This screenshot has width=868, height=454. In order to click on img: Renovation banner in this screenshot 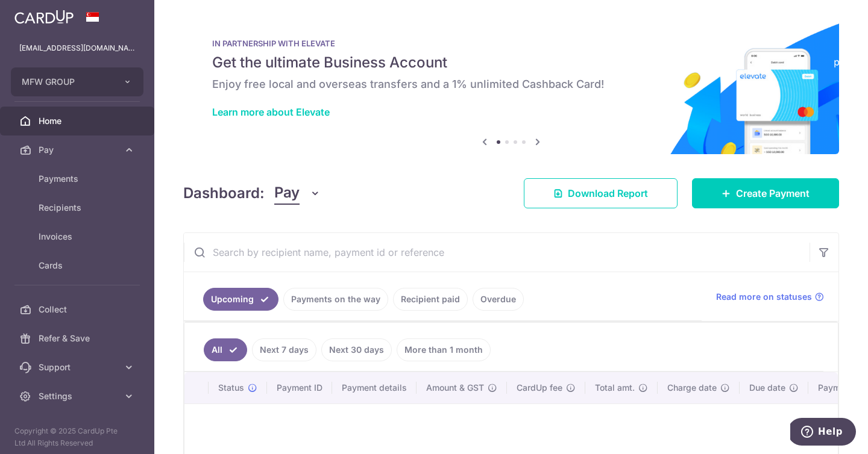, I will do `click(511, 87)`.